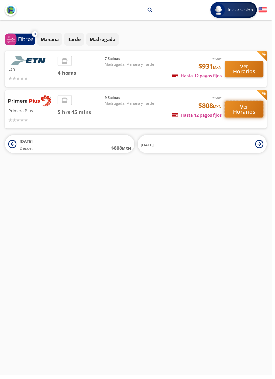  I want to click on button: back, so click(11, 10).